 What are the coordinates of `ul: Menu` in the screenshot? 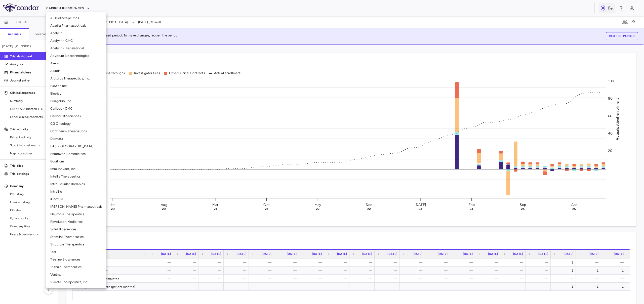 It's located at (76, 150).